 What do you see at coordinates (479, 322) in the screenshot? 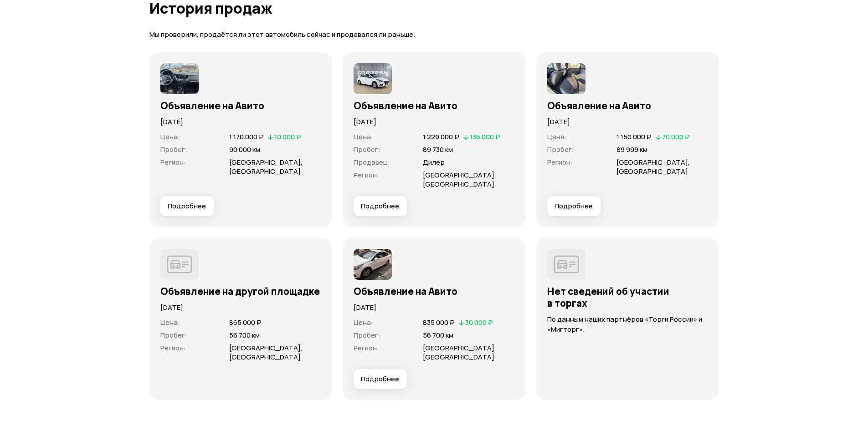
I see `span: 30 000 ₽` at bounding box center [479, 322].